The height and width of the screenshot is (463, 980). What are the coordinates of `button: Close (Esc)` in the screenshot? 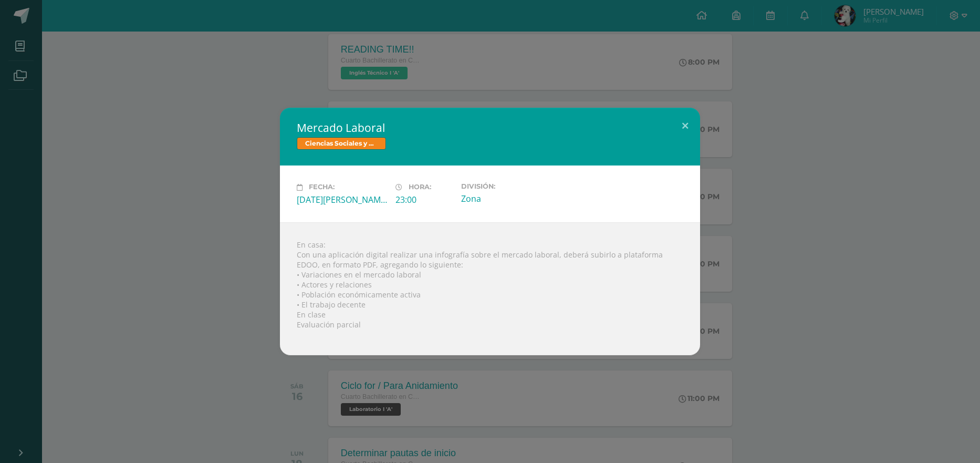 It's located at (685, 126).